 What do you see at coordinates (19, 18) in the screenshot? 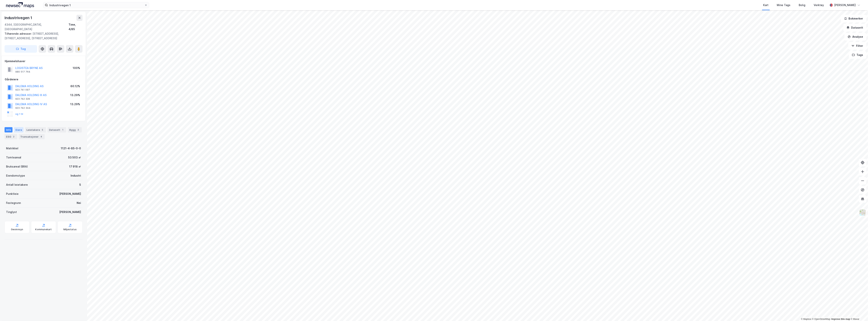
I see `div: Industrivegen 1` at bounding box center [19, 18].